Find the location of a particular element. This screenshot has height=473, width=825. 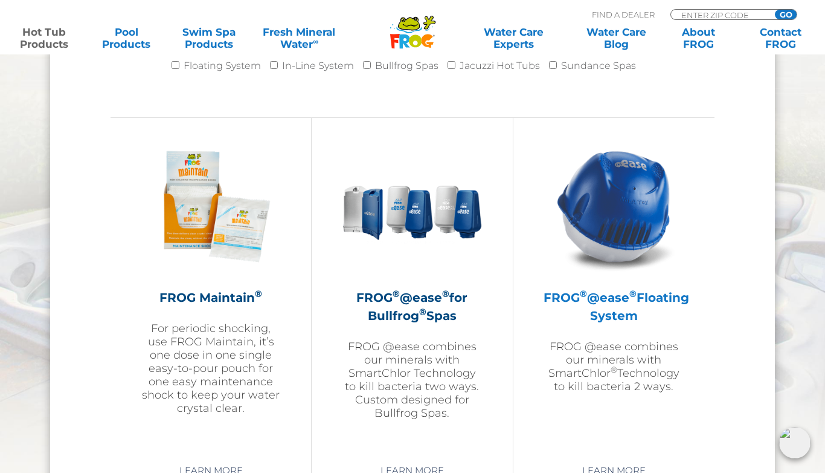

input: GO is located at coordinates (786, 15).